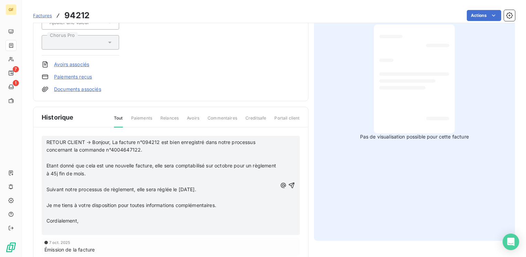 This screenshot has height=257, width=526. What do you see at coordinates (42, 16) in the screenshot?
I see `span: Factures` at bounding box center [42, 16].